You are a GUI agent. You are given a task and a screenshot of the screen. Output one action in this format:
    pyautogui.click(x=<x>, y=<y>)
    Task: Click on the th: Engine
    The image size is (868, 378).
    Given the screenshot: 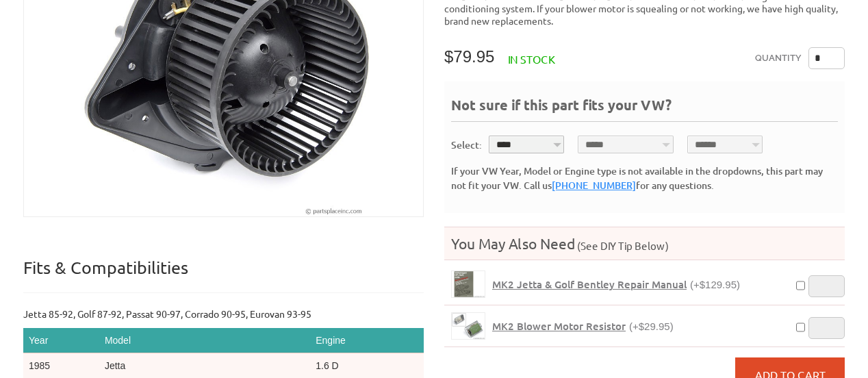 What is the action you would take?
    pyautogui.click(x=367, y=340)
    